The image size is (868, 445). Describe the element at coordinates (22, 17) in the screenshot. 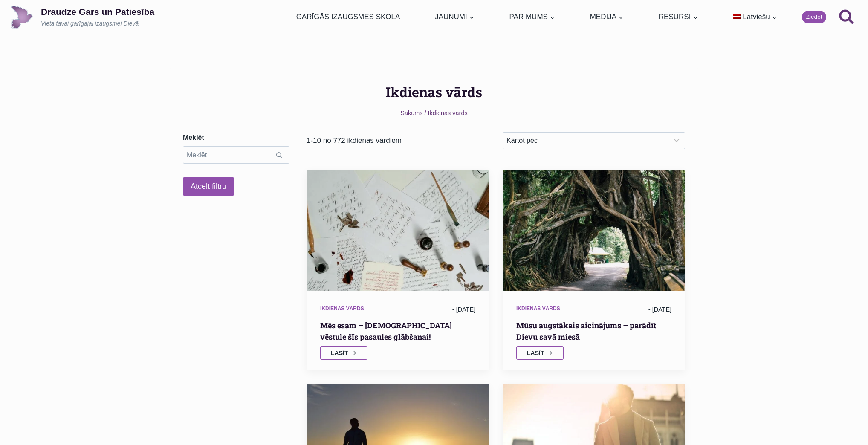

I see `img: Draudze Gars un Patiesība` at that location.